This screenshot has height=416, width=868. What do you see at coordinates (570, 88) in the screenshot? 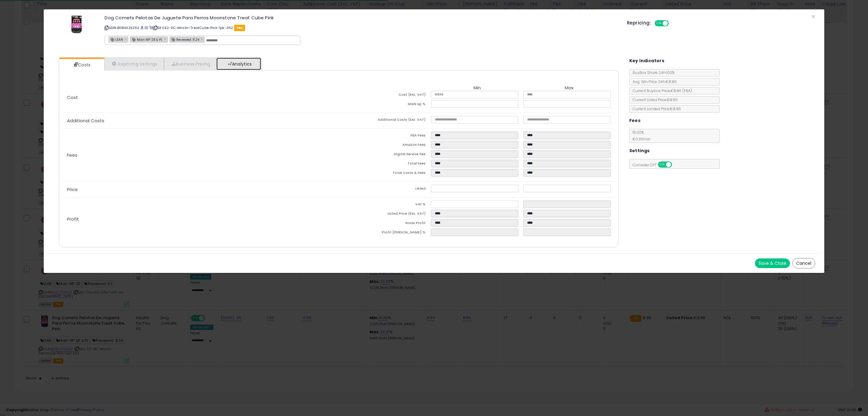
I see `th: Max` at bounding box center [570, 88].